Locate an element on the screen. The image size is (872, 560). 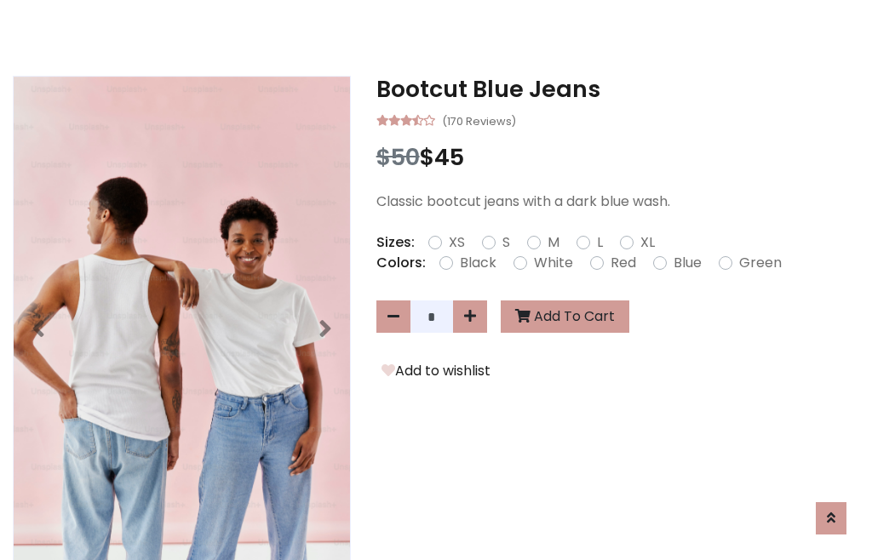
button: Add To Cart is located at coordinates (564, 317).